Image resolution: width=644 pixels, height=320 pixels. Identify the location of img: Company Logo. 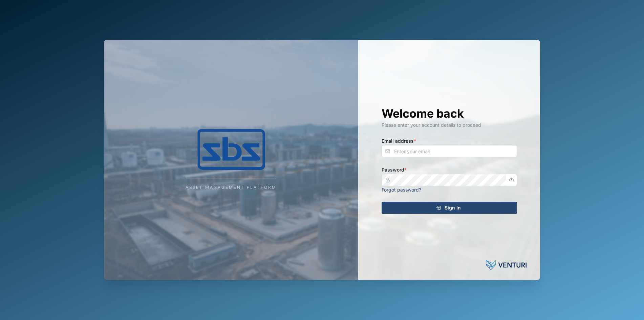
(231, 149).